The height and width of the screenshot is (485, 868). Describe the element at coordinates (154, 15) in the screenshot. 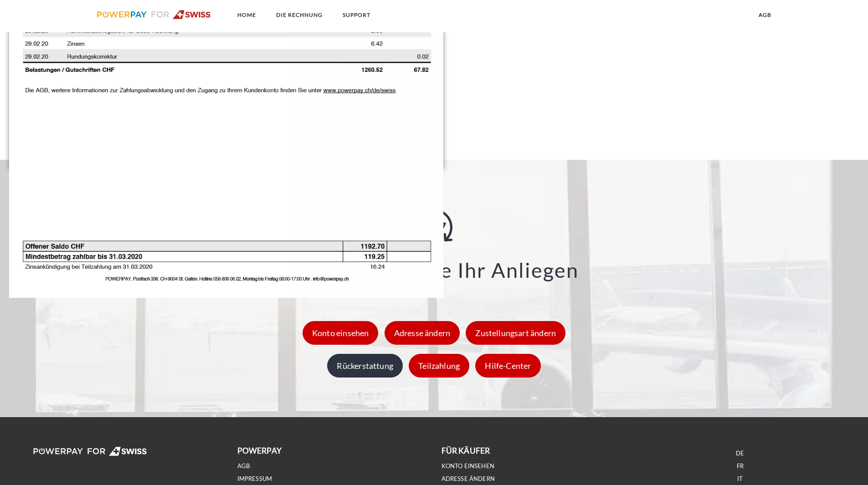

I see `img: logo-swiss.svg` at that location.